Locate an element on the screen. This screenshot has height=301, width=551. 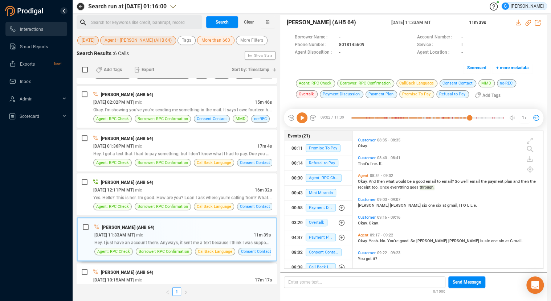
span: Inbox is located at coordinates (25, 82).